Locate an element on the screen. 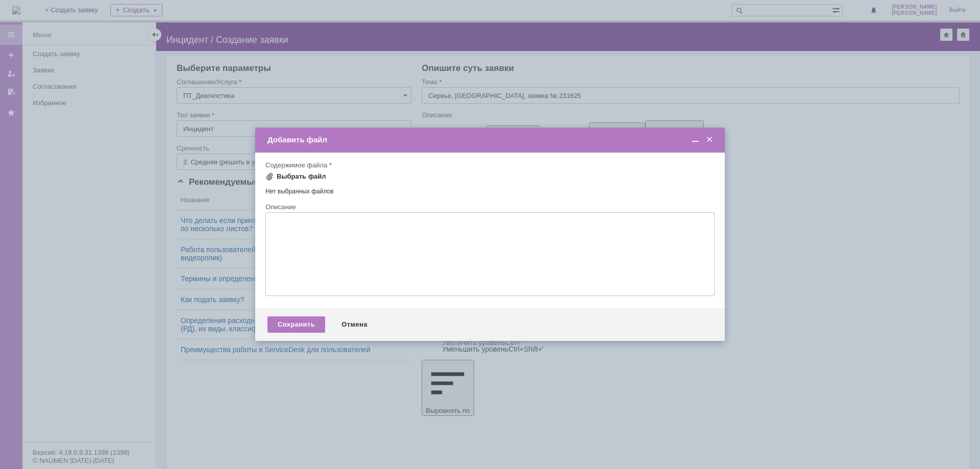 Image resolution: width=980 pixels, height=469 pixels. div: проблема – при цветной печати накладывается желтый цвет is located at coordinates (77, 12).